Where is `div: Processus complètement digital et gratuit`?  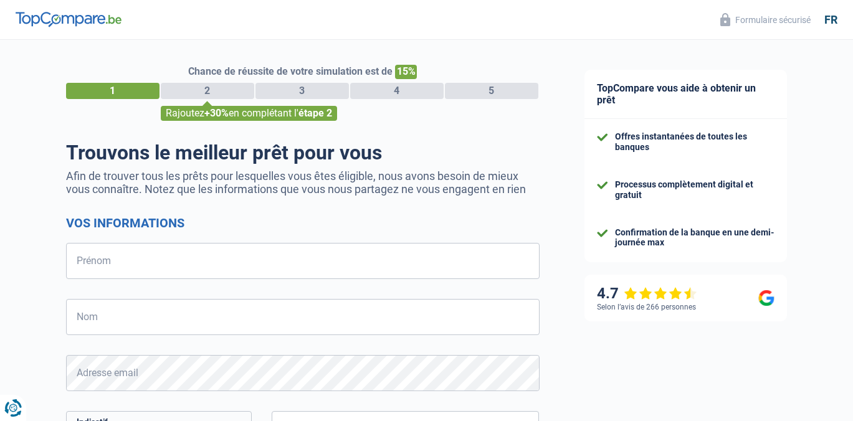 div: Processus complètement digital et gratuit is located at coordinates (695, 190).